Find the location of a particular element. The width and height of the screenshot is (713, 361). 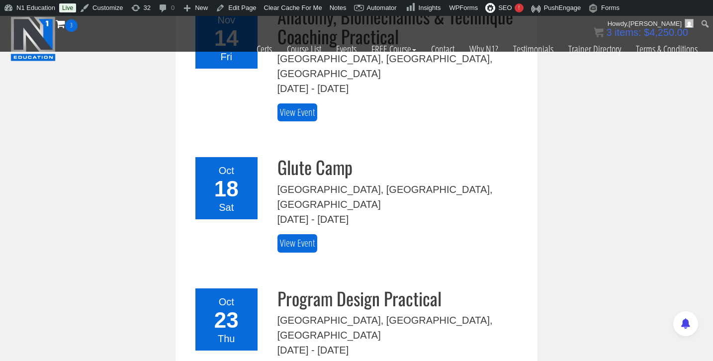

a: Trainer Directory is located at coordinates (595, 49).